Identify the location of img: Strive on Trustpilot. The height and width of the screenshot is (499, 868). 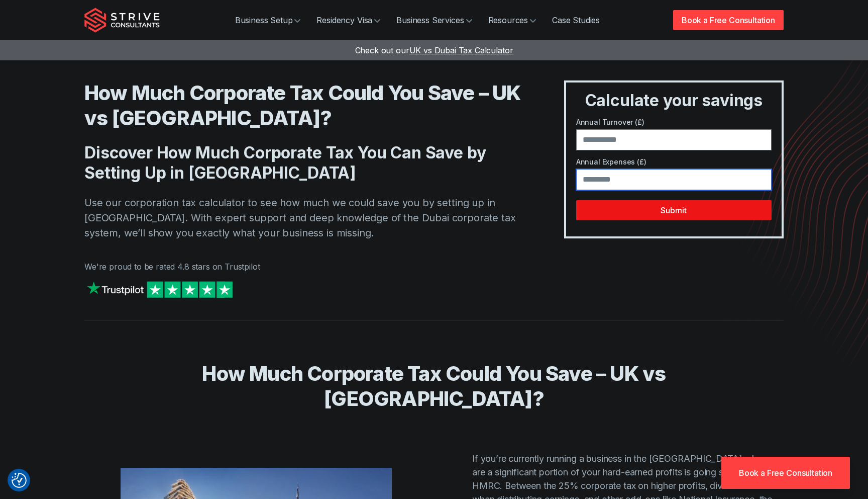
(160, 289).